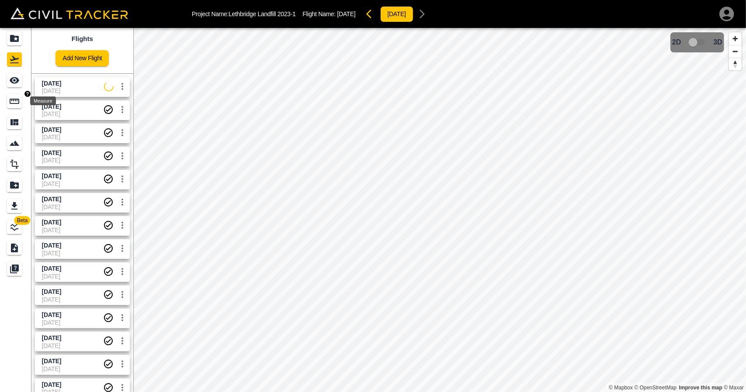 This screenshot has width=746, height=392. Describe the element at coordinates (621, 388) in the screenshot. I see `a: Mapbox` at that location.